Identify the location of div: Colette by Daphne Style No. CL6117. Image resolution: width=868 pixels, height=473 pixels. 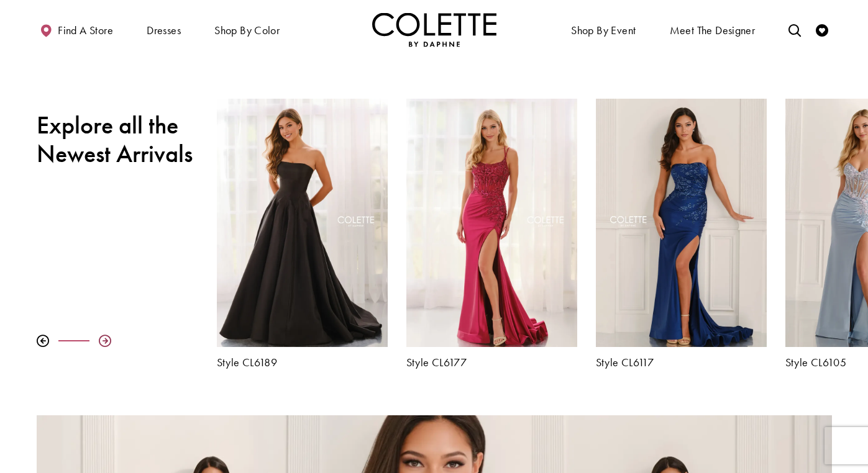
(681, 233).